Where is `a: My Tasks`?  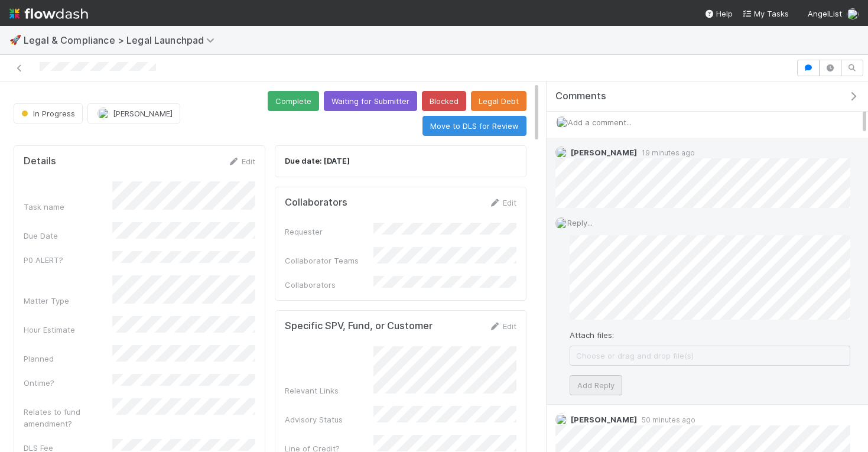
a: My Tasks is located at coordinates (765, 13).